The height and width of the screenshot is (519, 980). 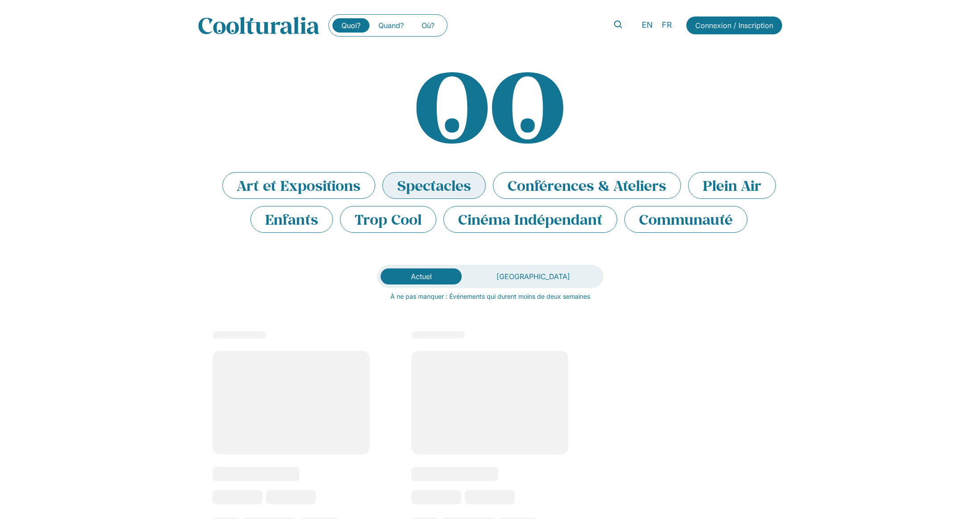 What do you see at coordinates (587, 186) in the screenshot?
I see `li: Conférences & Ateliers` at bounding box center [587, 186].